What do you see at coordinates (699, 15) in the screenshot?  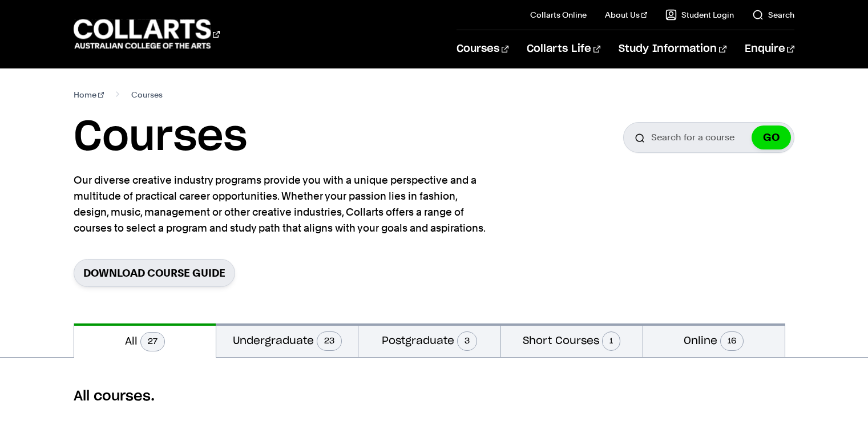 I see `a: Student Login` at bounding box center [699, 15].